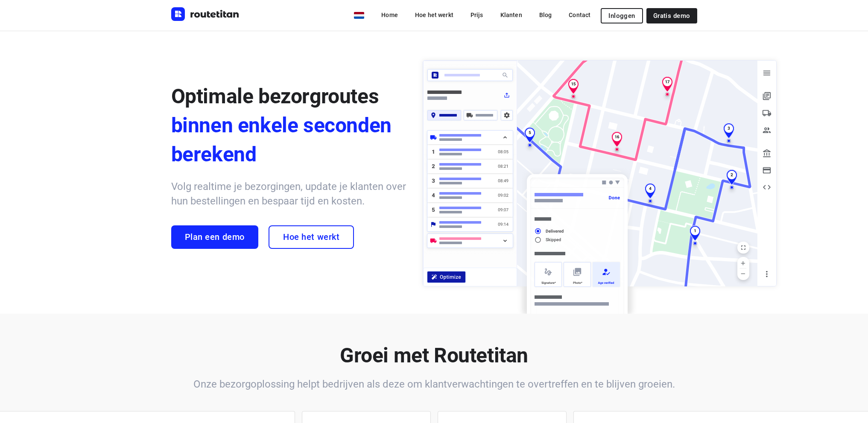 Image resolution: width=868 pixels, height=423 pixels. I want to click on span: Gratis demo, so click(672, 16).